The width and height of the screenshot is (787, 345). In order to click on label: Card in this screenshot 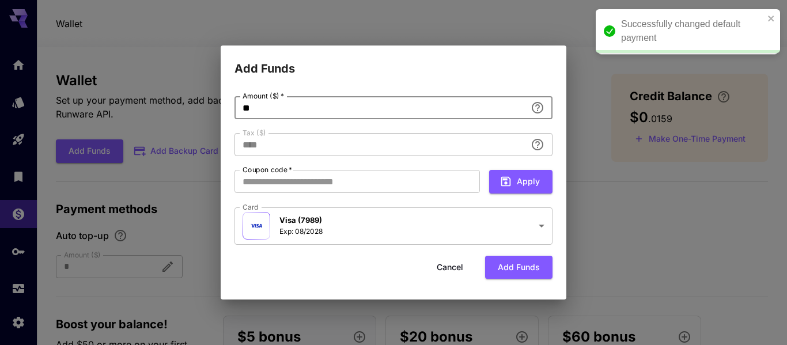, I will do `click(250, 207)`.